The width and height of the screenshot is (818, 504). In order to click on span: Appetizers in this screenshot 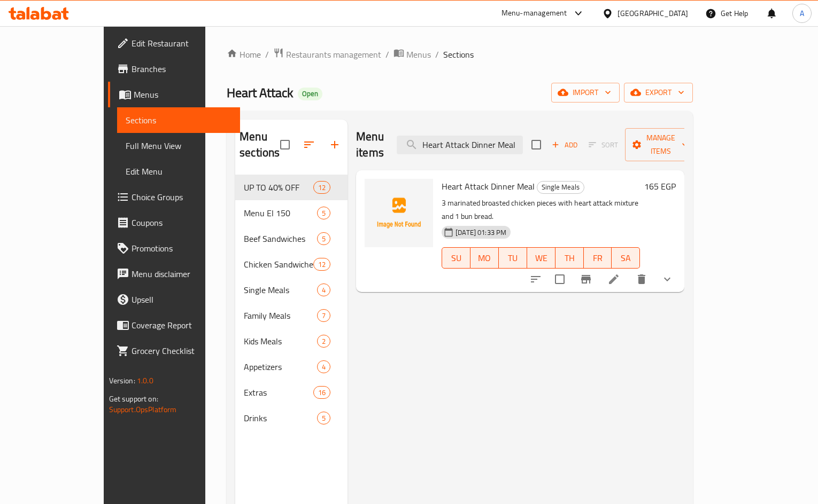, I will do `click(280, 367)`.